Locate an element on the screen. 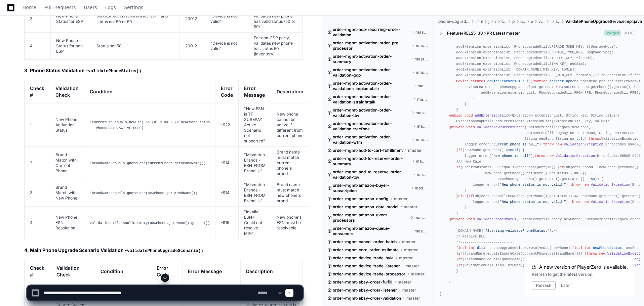 The width and height of the screenshot is (644, 306). span: order-mgmt-activation-order-summary is located at coordinates (371, 59).